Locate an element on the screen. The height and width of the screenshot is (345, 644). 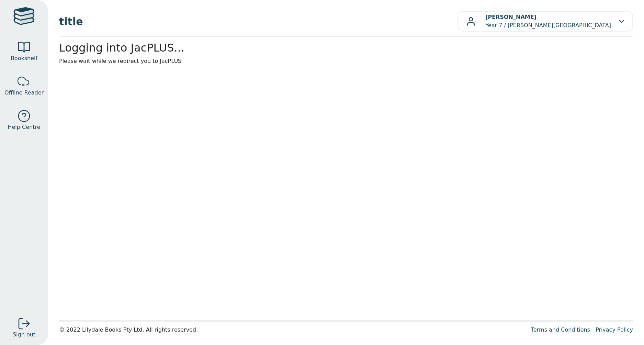
span: Offline Reader is located at coordinates (24, 93).